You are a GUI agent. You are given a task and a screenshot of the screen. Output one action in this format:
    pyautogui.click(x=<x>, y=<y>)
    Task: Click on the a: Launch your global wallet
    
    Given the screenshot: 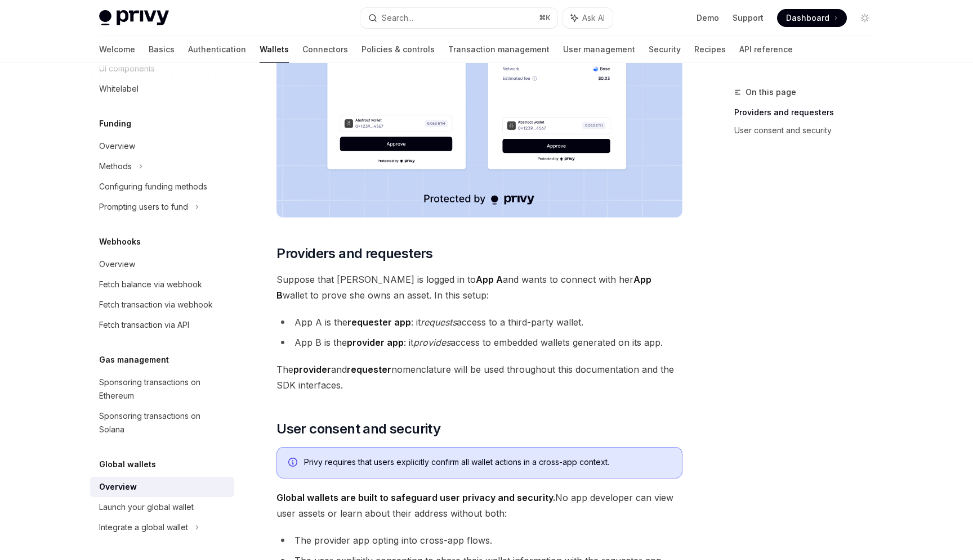 What is the action you would take?
    pyautogui.click(x=162, y=508)
    